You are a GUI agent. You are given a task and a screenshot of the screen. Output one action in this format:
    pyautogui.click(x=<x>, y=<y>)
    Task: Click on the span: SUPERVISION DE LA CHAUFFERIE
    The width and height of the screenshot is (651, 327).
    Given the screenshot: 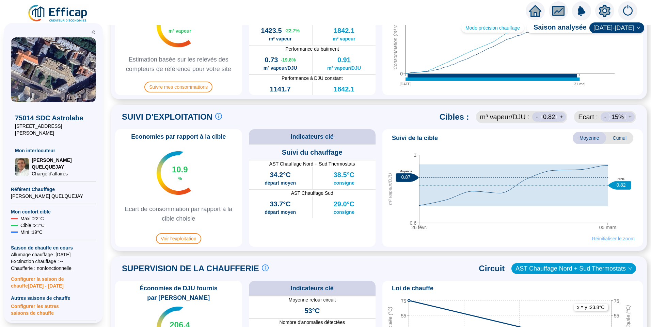 What is the action you would take?
    pyautogui.click(x=190, y=269)
    